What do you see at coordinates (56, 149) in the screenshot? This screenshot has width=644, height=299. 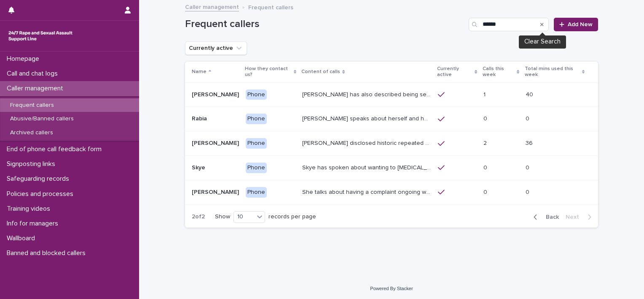 I see `p: End of phone call feedback form` at bounding box center [56, 149].